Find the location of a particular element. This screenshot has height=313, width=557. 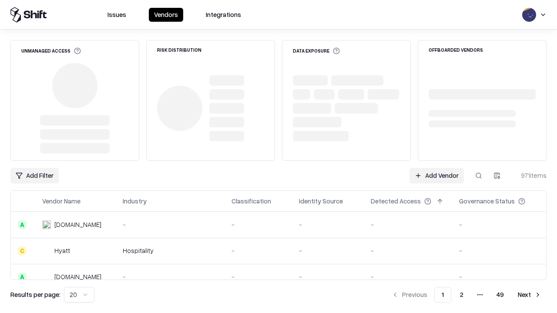

div: Offboarded Vendors is located at coordinates (455, 50).